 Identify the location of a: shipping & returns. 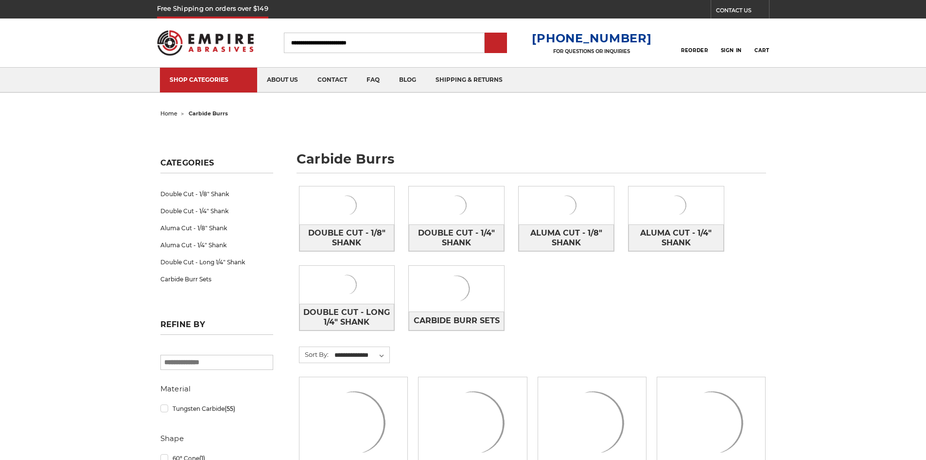
(469, 80).